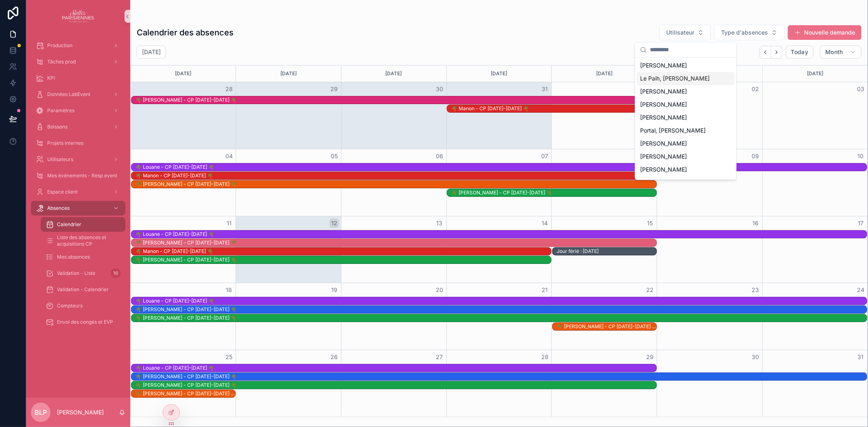  Describe the element at coordinates (334, 223) in the screenshot. I see `button: 12` at that location.